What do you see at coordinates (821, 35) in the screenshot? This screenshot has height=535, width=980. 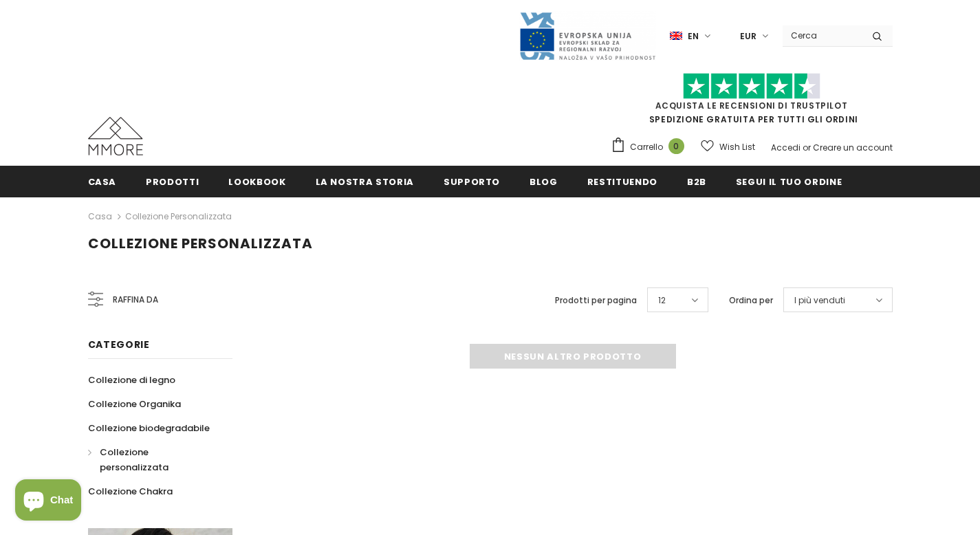 I see `input: Search Site` at bounding box center [821, 35].